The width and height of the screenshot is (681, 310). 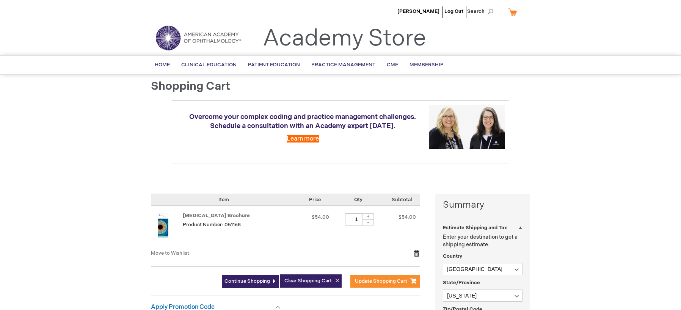 I want to click on a: Log Out, so click(x=454, y=11).